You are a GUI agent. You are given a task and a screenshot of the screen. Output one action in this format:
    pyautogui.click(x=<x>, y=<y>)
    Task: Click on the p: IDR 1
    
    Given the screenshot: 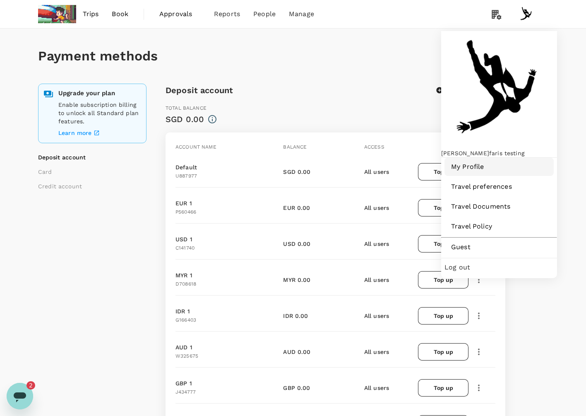 What is the action you would take?
    pyautogui.click(x=182, y=311)
    